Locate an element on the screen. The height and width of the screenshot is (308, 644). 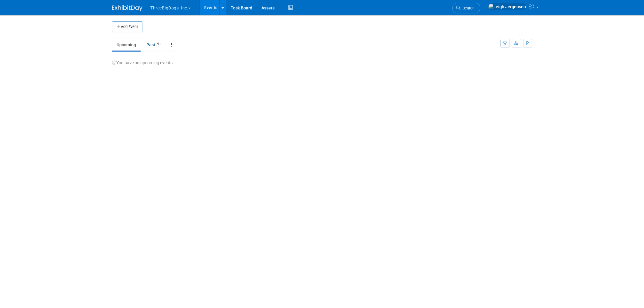
span: 9 is located at coordinates (158, 44).